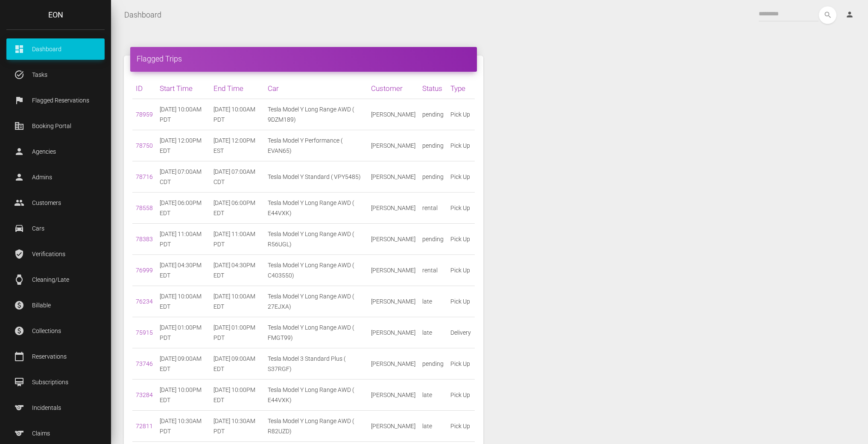 This screenshot has width=868, height=444. Describe the element at coordinates (237, 89) in the screenshot. I see `th: End Time` at that location.